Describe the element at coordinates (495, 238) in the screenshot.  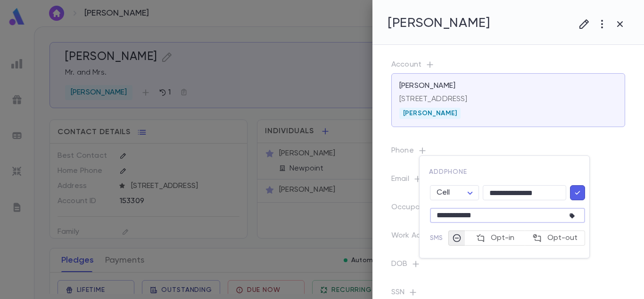
I see `button: Opt-in` at that location.